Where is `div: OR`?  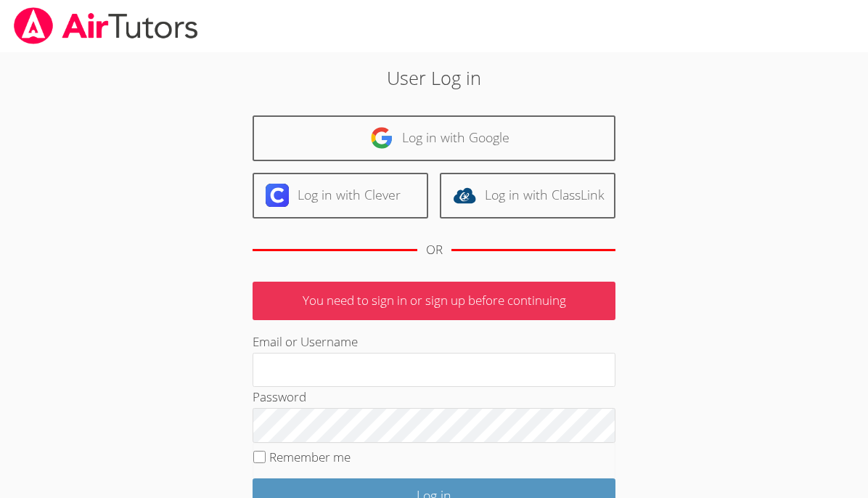
div: OR is located at coordinates (434, 249).